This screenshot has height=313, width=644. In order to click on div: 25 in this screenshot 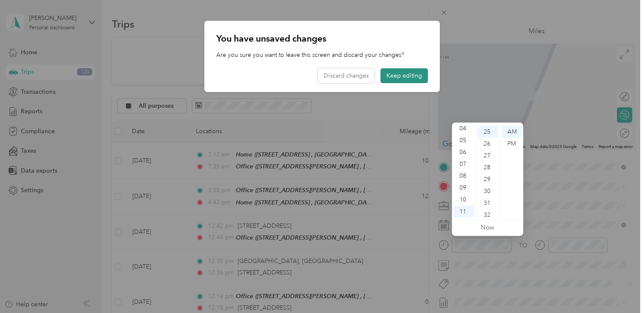, I will do `click(488, 132)`.